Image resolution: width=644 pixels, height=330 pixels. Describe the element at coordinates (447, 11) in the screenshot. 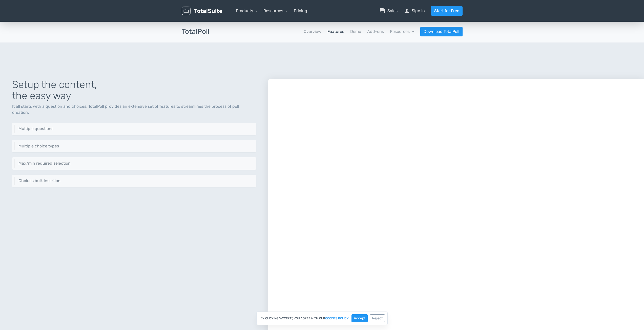

I see `a: Start for Free` at that location.